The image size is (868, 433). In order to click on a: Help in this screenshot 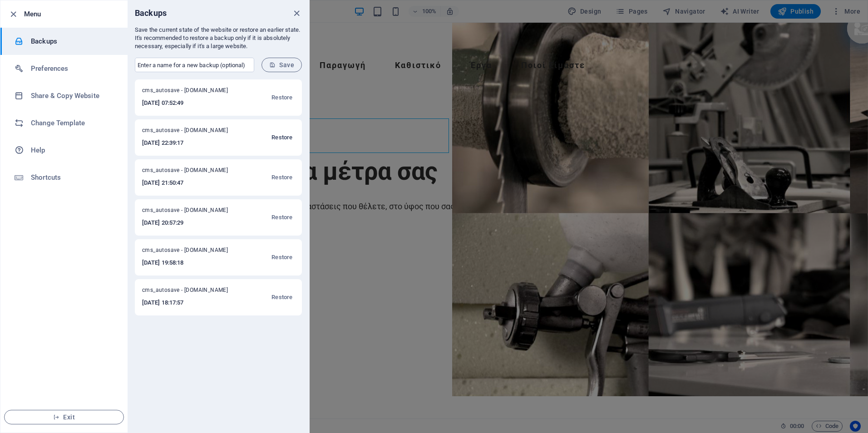, I will do `click(64, 151)`.